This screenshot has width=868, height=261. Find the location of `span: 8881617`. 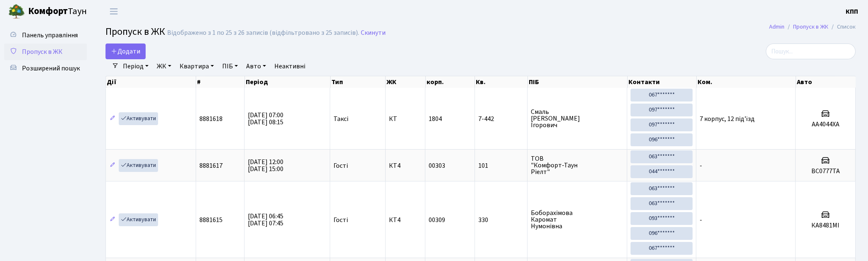

span: 8881617 is located at coordinates (211, 166).